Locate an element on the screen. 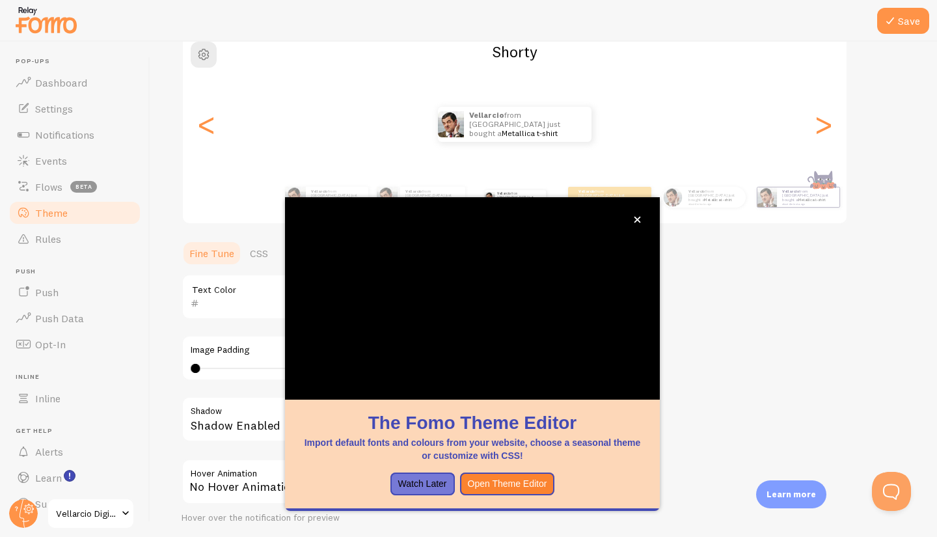 Image resolution: width=937 pixels, height=537 pixels. span: Get Help is located at coordinates (79, 431).